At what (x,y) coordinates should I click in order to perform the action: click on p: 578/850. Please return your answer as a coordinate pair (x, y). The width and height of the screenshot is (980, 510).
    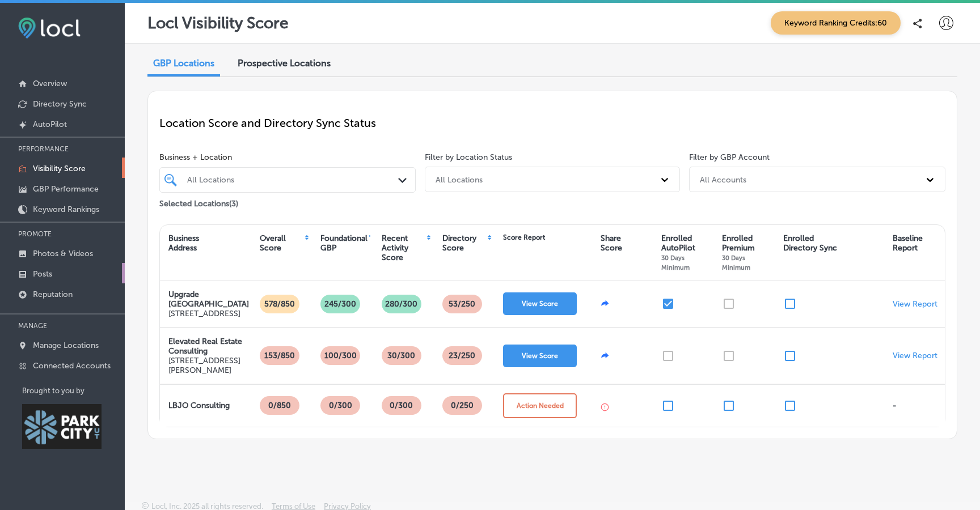
    Looking at the image, I should click on (280, 303).